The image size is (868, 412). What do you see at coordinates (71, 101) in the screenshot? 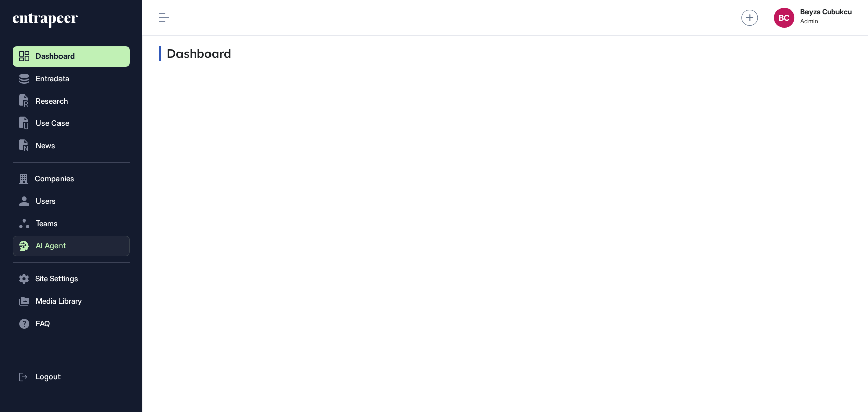
I see `button: Research` at bounding box center [71, 101].